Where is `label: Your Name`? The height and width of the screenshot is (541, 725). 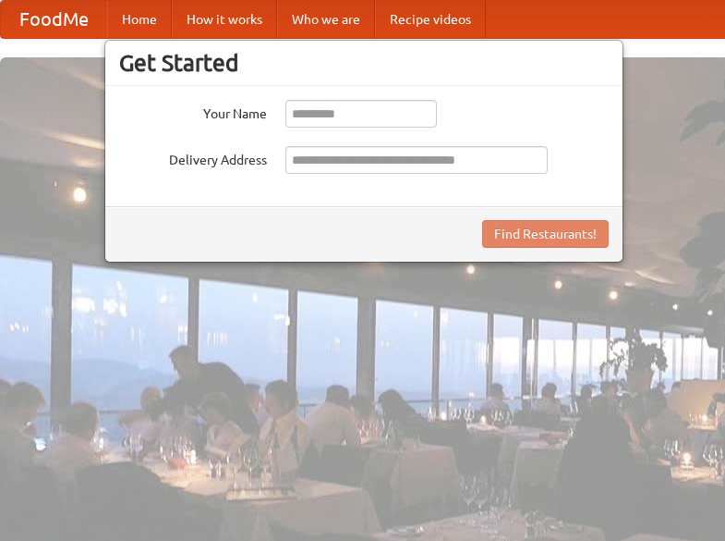 label: Your Name is located at coordinates (193, 111).